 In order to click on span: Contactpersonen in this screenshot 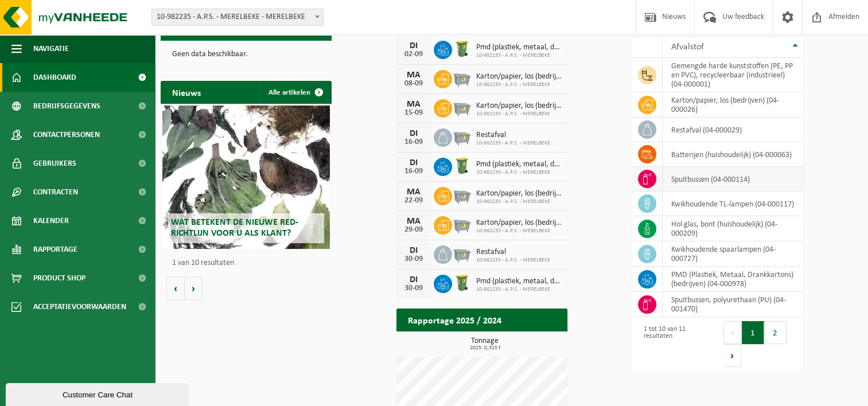, I will do `click(67, 135)`.